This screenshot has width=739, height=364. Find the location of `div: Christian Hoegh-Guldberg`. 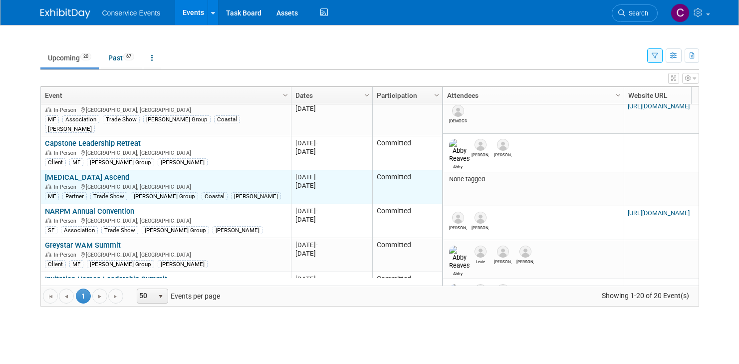

div: Christian Hoegh-Guldberg is located at coordinates (458, 120).